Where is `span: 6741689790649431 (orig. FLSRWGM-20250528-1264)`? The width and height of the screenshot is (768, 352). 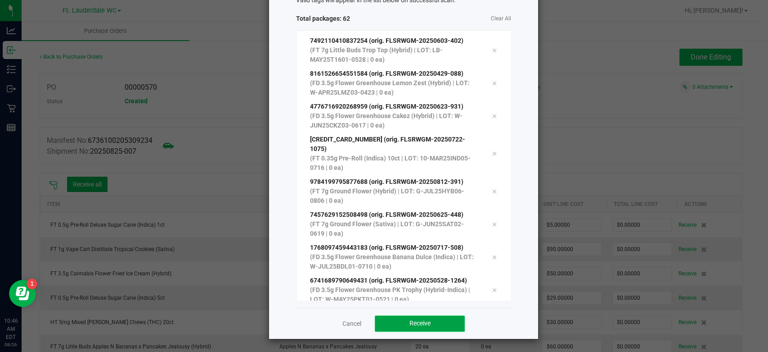
span: 6741689790649431 (orig. FLSRWGM-20250528-1264) is located at coordinates (388, 280).